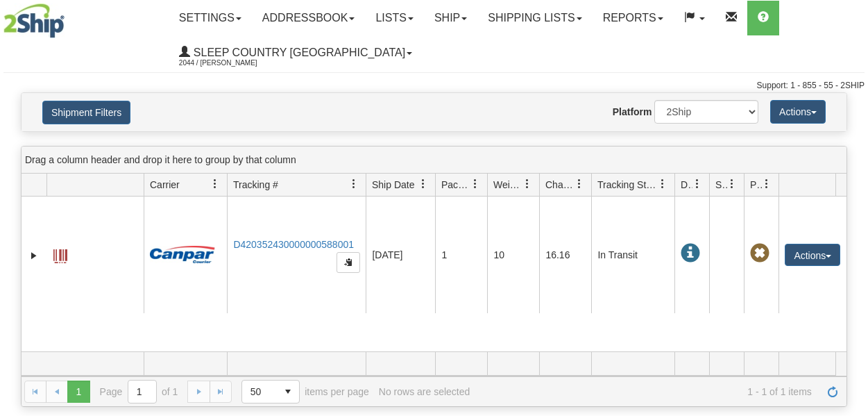 The height and width of the screenshot is (416, 868). I want to click on a: Ship, so click(450, 18).